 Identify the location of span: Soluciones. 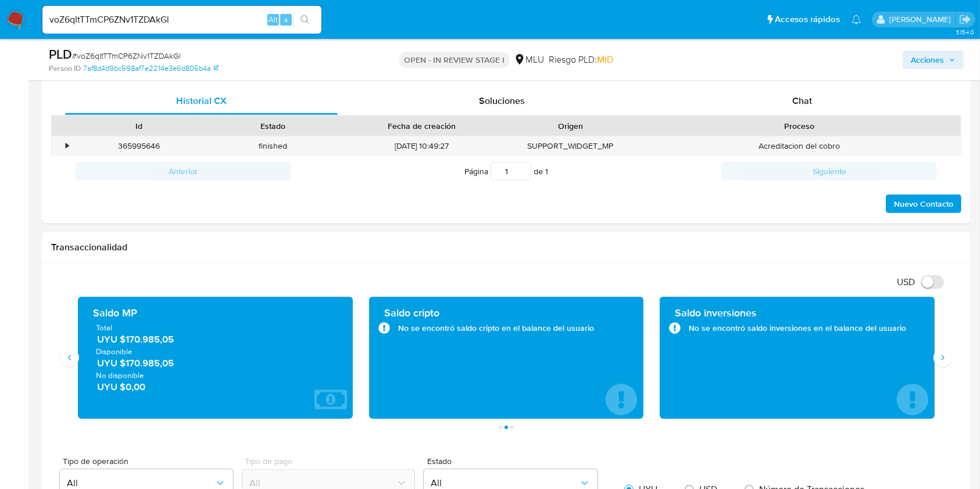
(502, 100).